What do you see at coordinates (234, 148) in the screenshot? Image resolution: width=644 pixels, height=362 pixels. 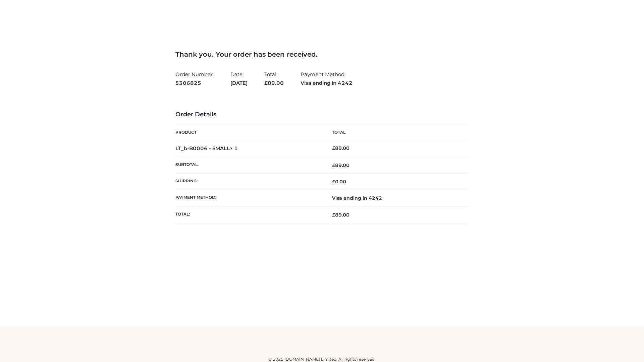 I see `strong: × 1` at bounding box center [234, 148].